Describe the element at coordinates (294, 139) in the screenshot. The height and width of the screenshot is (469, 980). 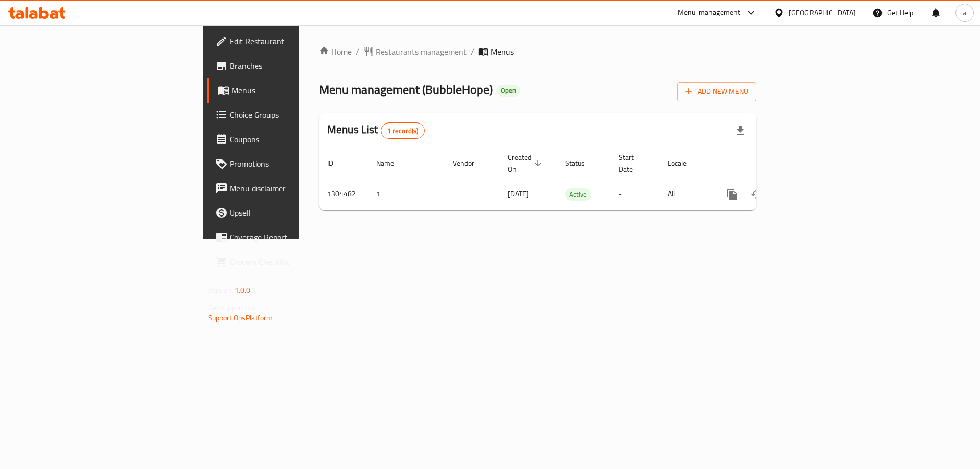
I see `span: Coupons` at that location.